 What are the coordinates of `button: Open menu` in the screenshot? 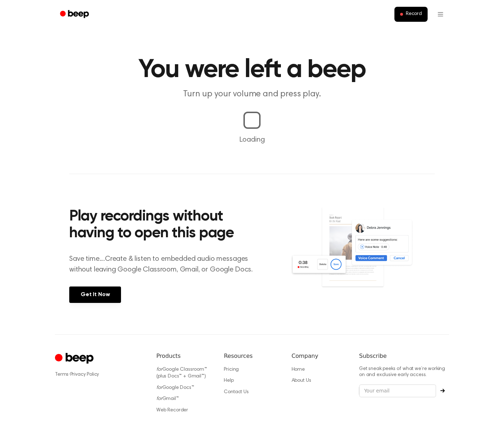 It's located at (440, 14).